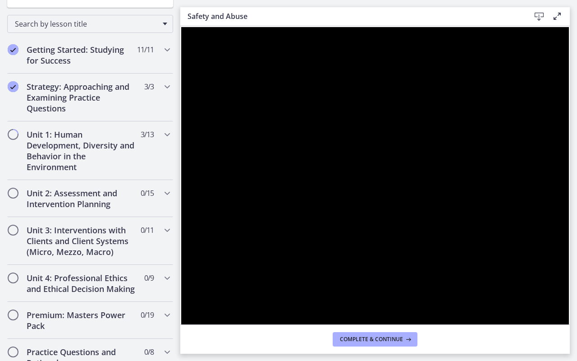  What do you see at coordinates (82, 151) in the screenshot?
I see `h2: Unit 1: Human Development, Diversity and Behavior in the Environment` at bounding box center [82, 151].